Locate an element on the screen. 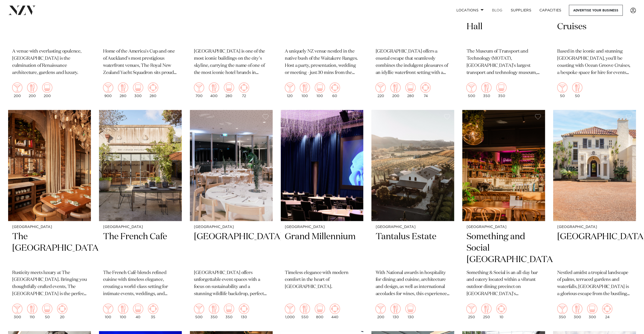  div: 220 is located at coordinates (380, 90).